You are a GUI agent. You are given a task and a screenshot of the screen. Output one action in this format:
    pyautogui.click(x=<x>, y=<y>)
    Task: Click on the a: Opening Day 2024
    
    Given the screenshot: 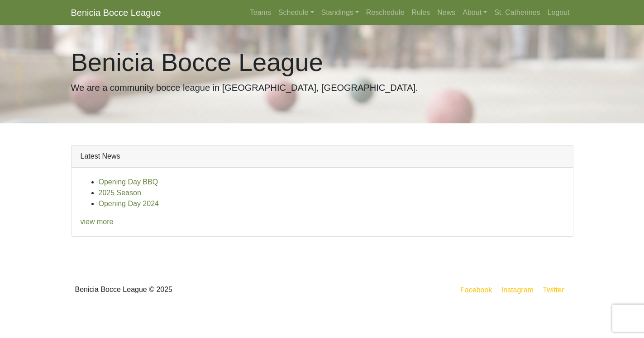 What is the action you would take?
    pyautogui.click(x=128, y=204)
    